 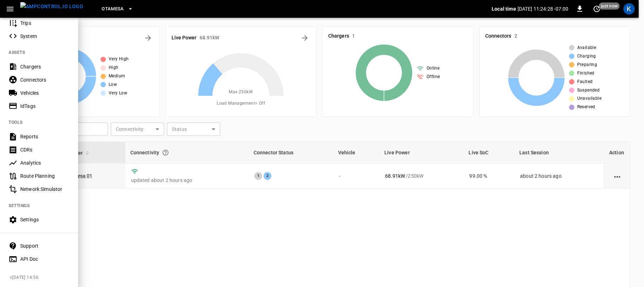 What do you see at coordinates (45, 80) in the screenshot?
I see `div: Connectors` at bounding box center [45, 80].